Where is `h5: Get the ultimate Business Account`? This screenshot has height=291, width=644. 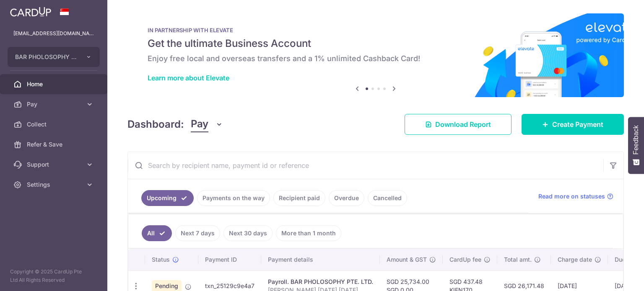 h5: Get the ultimate Business Account is located at coordinates (376, 44).